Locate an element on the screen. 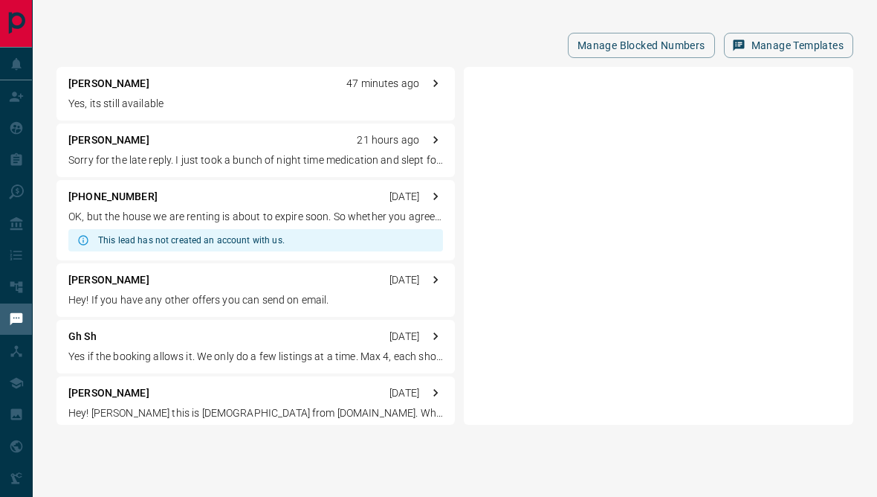  button: Manage Blocked Numbers is located at coordinates (641, 45).